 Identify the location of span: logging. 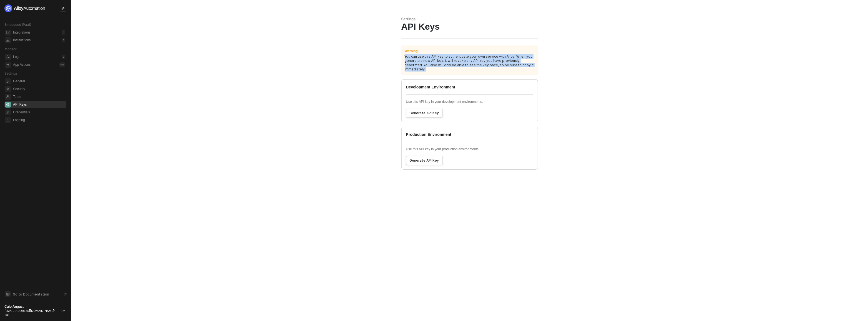
(8, 120).